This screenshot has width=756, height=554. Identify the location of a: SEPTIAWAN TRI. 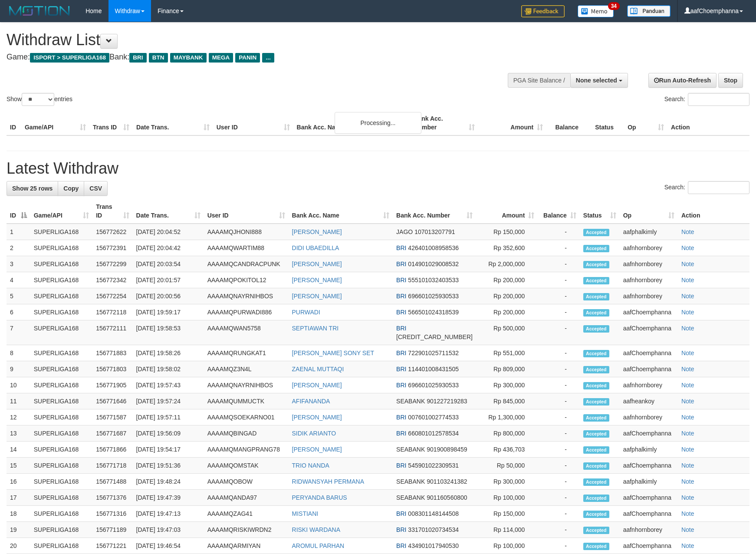
(315, 329).